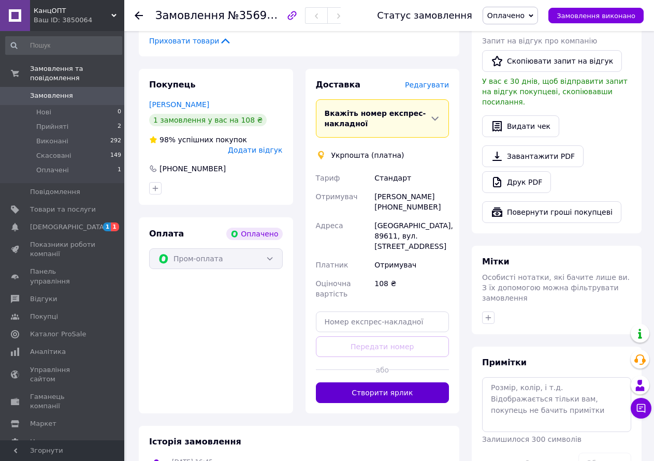  I want to click on span: Замовлення виконано, so click(596, 16).